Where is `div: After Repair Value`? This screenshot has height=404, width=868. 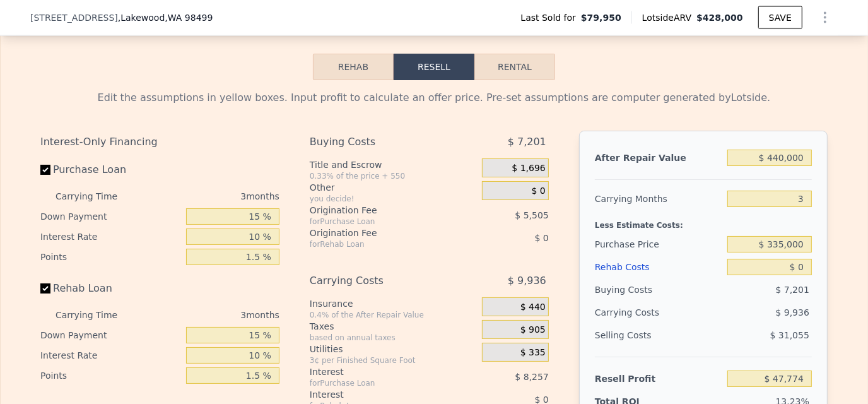
div: After Repair Value is located at coordinates (659, 158).